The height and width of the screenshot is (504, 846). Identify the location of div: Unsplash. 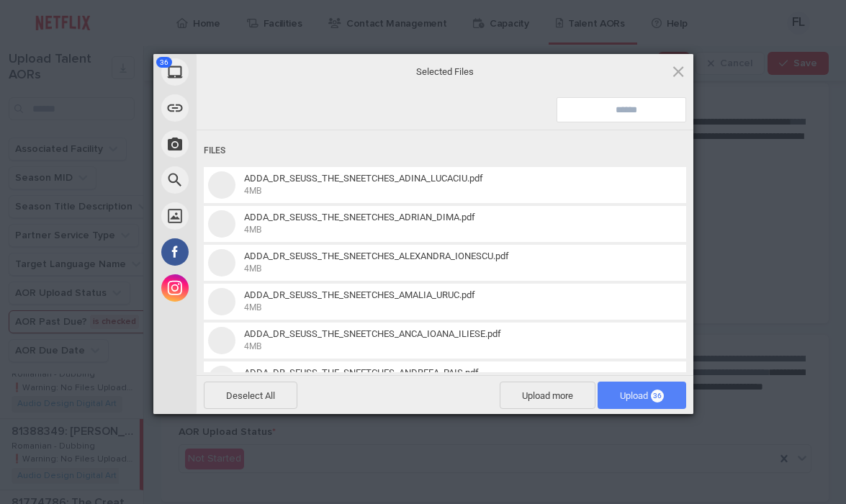
(240, 216).